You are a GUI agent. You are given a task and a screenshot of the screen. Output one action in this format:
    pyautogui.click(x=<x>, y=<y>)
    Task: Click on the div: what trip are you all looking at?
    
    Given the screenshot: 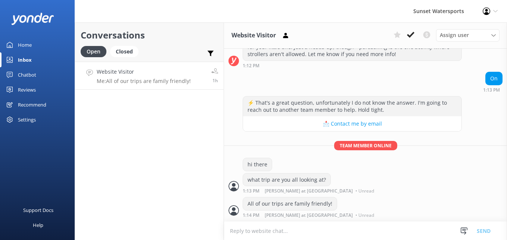 What is the action you would take?
    pyautogui.click(x=287, y=180)
    